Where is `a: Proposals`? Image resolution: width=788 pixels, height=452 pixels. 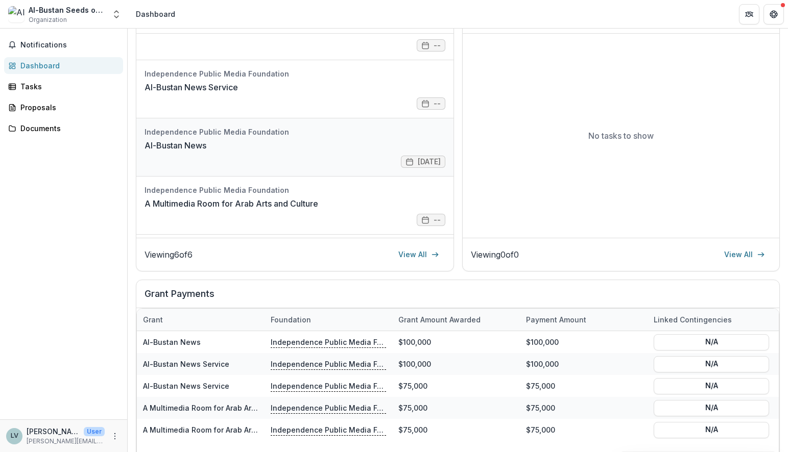
a: Proposals is located at coordinates (63, 107).